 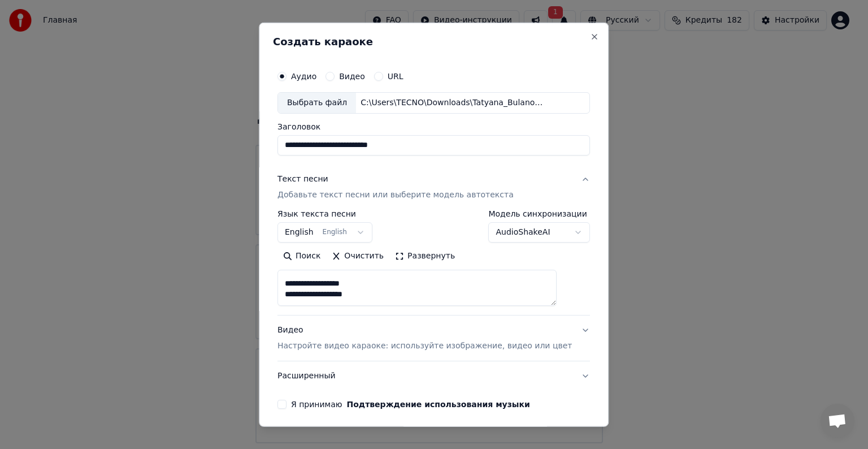 What do you see at coordinates (434, 187) in the screenshot?
I see `button: Текст песниДобавьте текст песни или выберите модель автотекста` at bounding box center [434, 187].